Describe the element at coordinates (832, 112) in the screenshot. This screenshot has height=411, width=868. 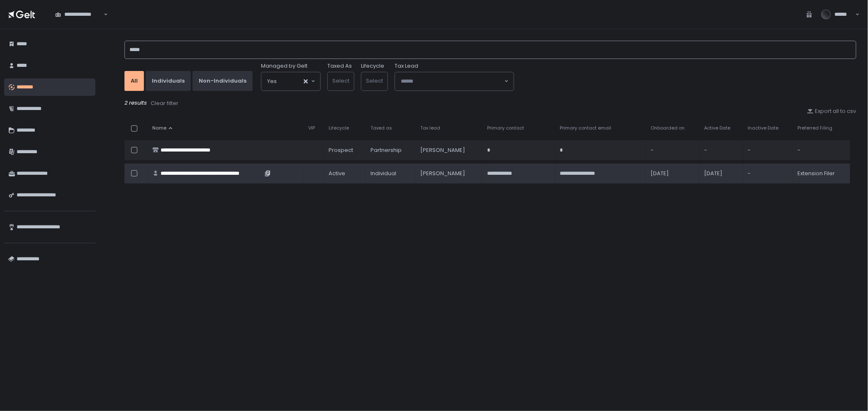
I see `button: Export all to csv` at that location.